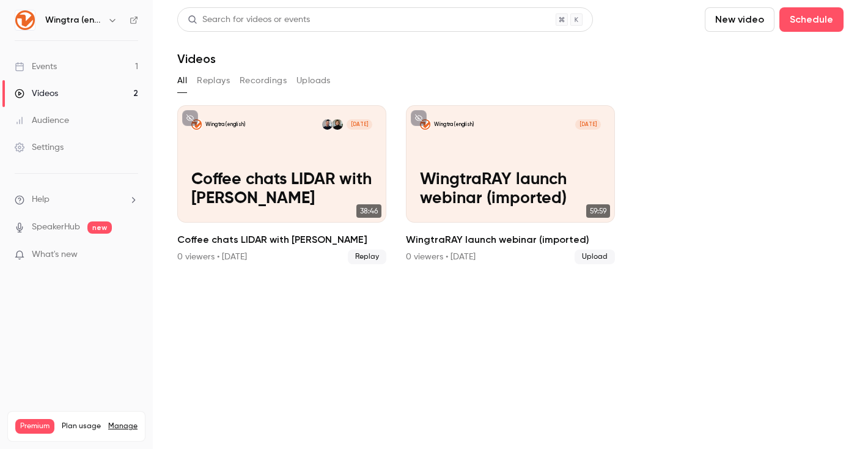 This screenshot has height=449, width=868. I want to click on ul: Videos, so click(510, 185).